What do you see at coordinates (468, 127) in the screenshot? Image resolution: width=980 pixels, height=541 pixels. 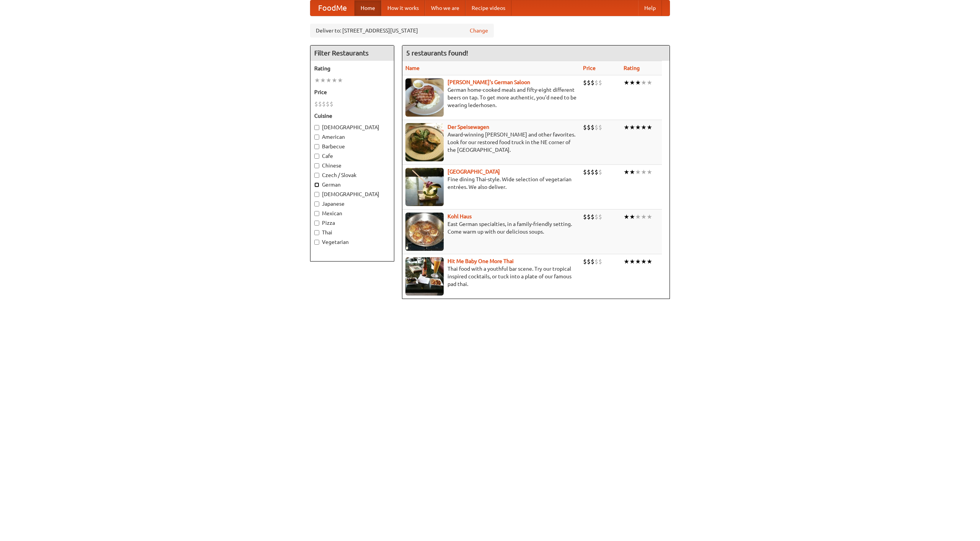 I see `a: Der Speisewagen` at bounding box center [468, 127].